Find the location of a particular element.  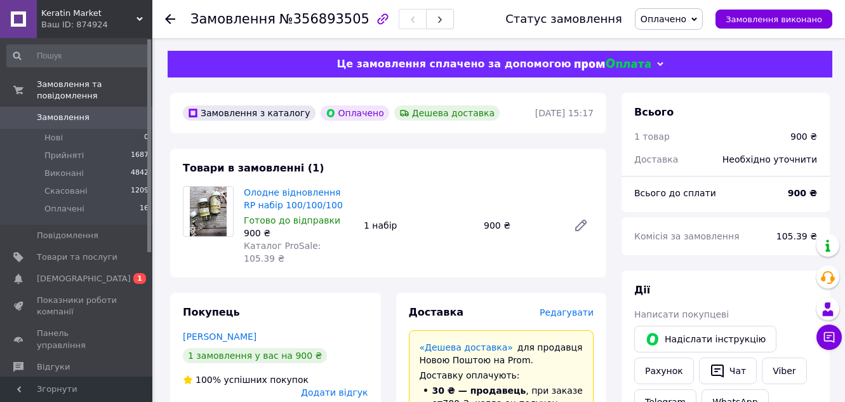

span: 4842 is located at coordinates (140, 173).